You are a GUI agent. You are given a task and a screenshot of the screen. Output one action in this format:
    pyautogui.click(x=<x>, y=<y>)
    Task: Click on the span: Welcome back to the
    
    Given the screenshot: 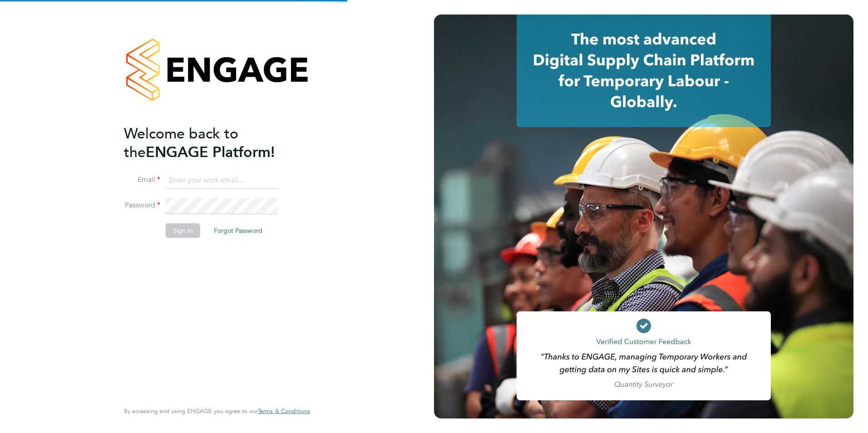 What is the action you would take?
    pyautogui.click(x=181, y=143)
    